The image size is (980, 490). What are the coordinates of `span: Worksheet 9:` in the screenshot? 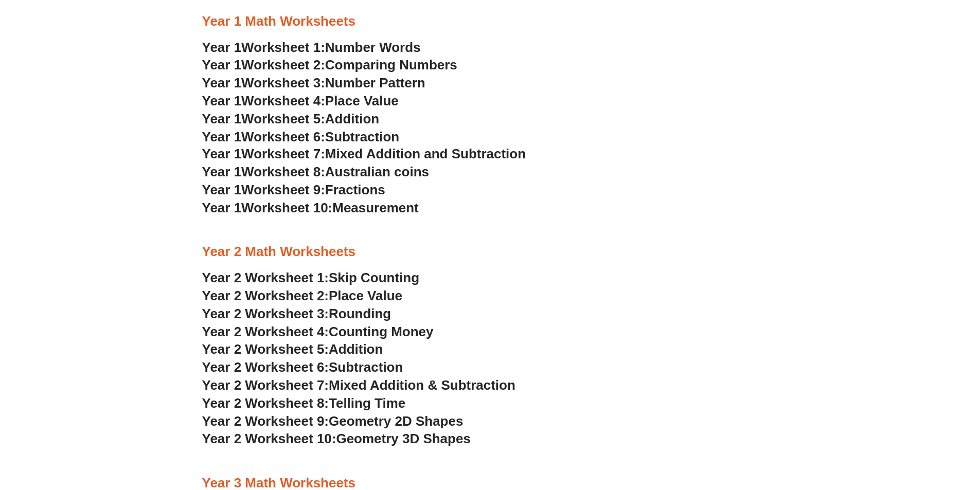 It's located at (283, 190).